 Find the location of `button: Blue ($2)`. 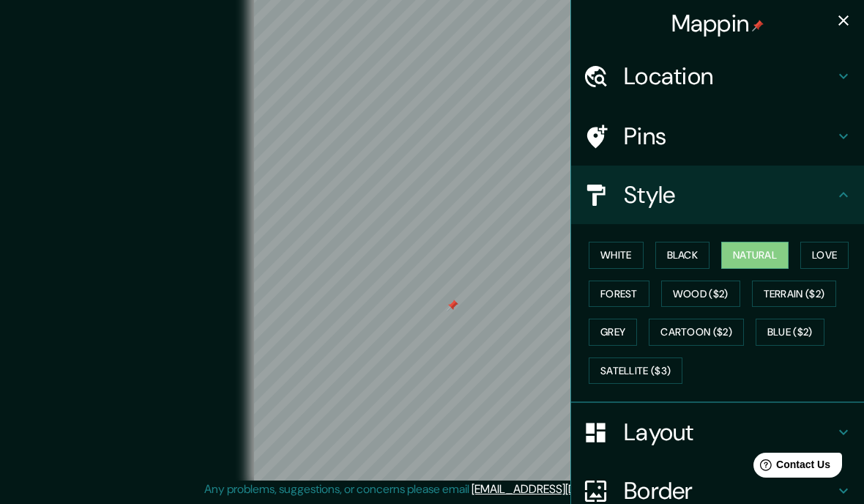

button: Blue ($2) is located at coordinates (791, 332).